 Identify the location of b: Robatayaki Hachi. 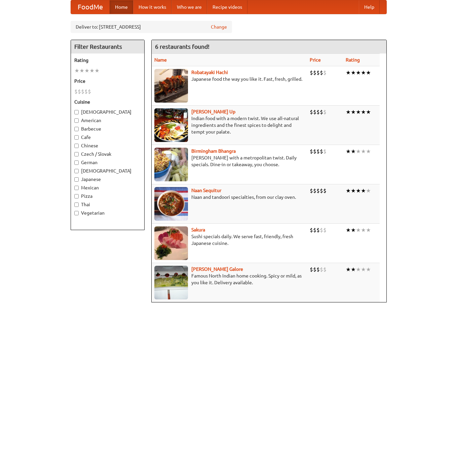
(210, 73).